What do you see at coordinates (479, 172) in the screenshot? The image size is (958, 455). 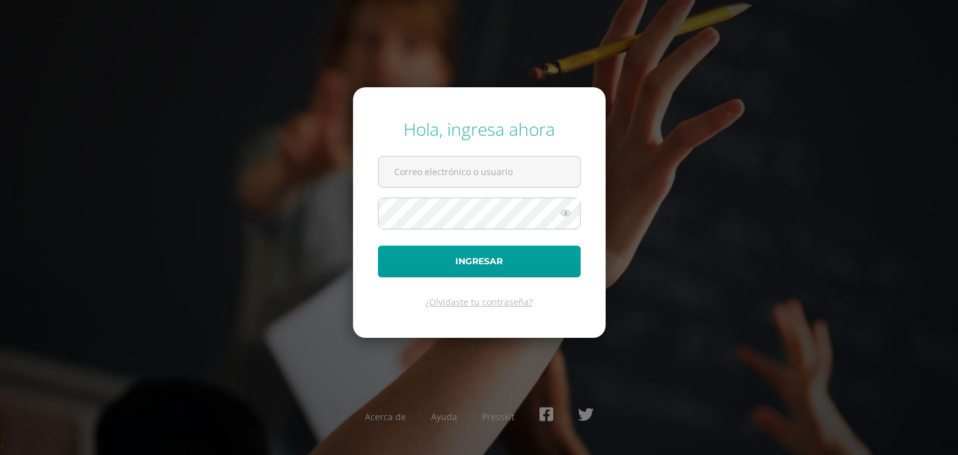 I see `input: Correo electrónico o usuario` at bounding box center [479, 172].